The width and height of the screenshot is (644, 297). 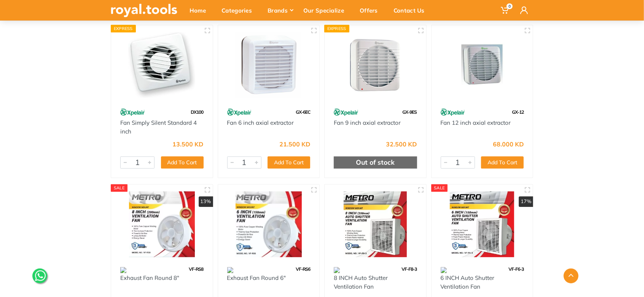 What do you see at coordinates (516, 269) in the screenshot?
I see `span: VF-F6-3` at bounding box center [516, 269].